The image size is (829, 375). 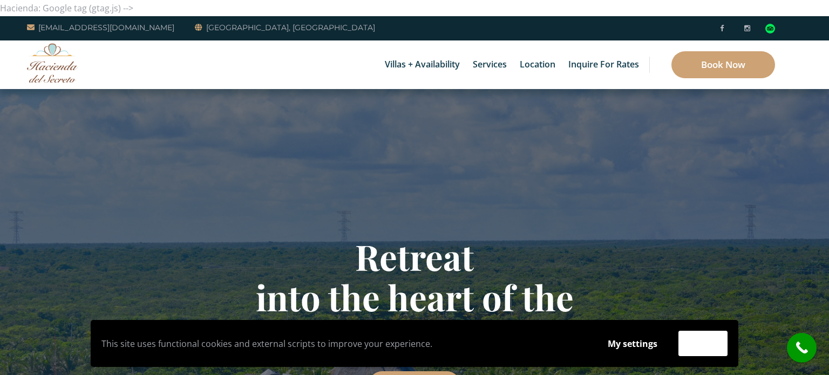 What do you see at coordinates (770, 29) in the screenshot?
I see `img: Tripadvisor_logomark.svg` at bounding box center [770, 29].